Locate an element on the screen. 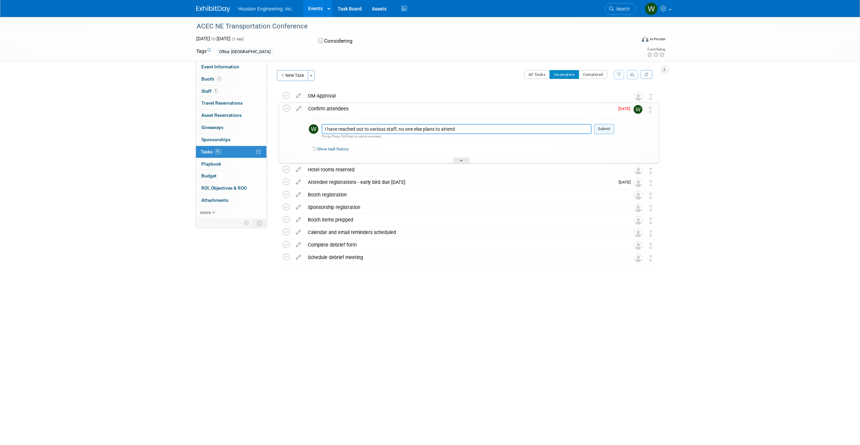 The height and width of the screenshot is (445, 860). div: Event Rating is located at coordinates (656, 49).